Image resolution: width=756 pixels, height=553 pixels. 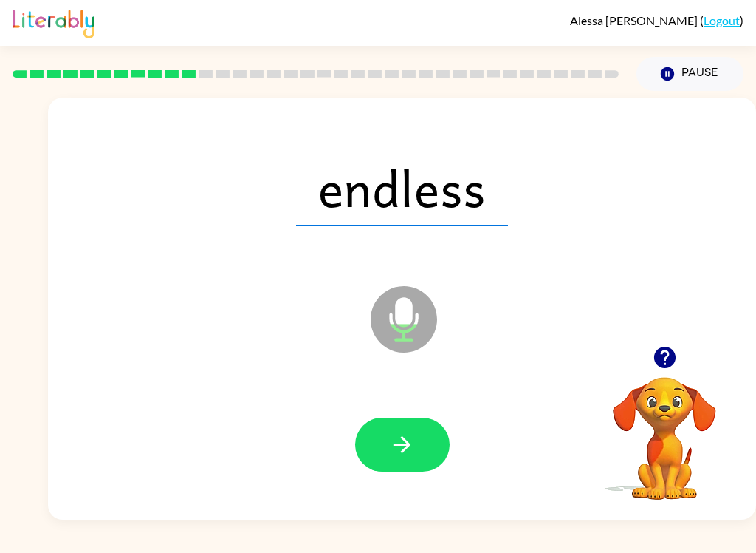 What do you see at coordinates (53, 22) in the screenshot?
I see `img: Literably` at bounding box center [53, 22].